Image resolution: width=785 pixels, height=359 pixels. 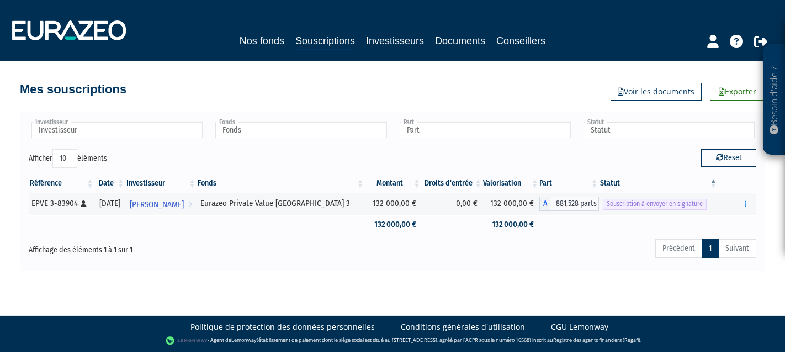 What do you see at coordinates (710, 248) in the screenshot?
I see `a: 1` at bounding box center [710, 248].